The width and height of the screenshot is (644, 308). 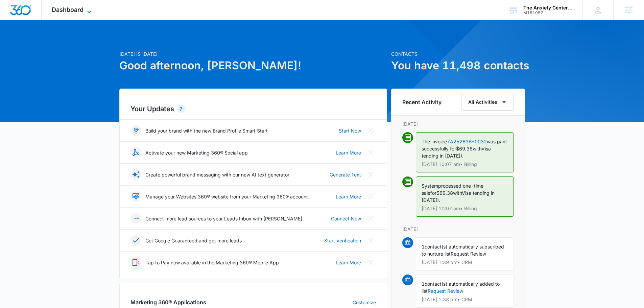 I want to click on h2: Your Updates, so click(x=253, y=109).